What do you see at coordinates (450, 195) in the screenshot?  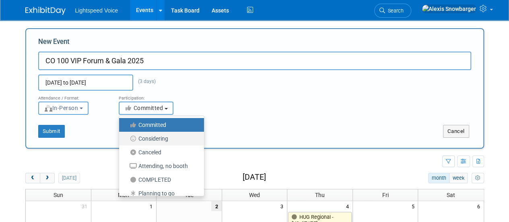 I see `span: Sat` at bounding box center [450, 195].